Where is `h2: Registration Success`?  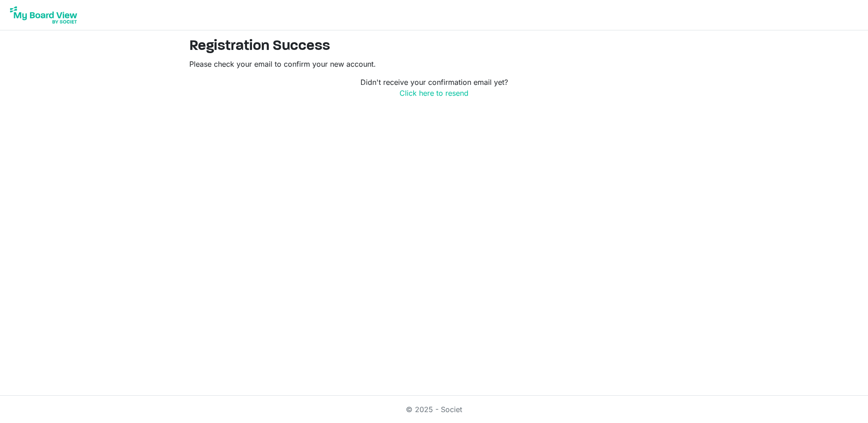 h2: Registration Success is located at coordinates (434, 46).